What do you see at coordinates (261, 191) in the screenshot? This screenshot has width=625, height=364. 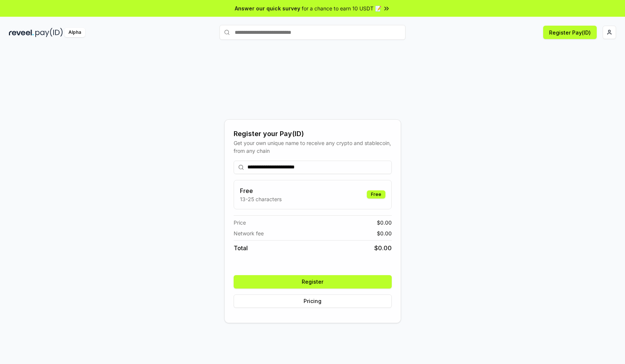 I see `h3: Free` at bounding box center [261, 191].